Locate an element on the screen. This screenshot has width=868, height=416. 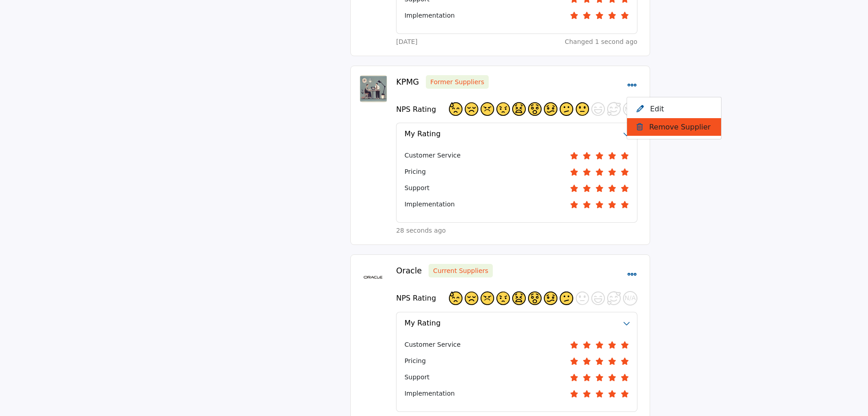
span: 28 seconds ago is located at coordinates (421, 230).